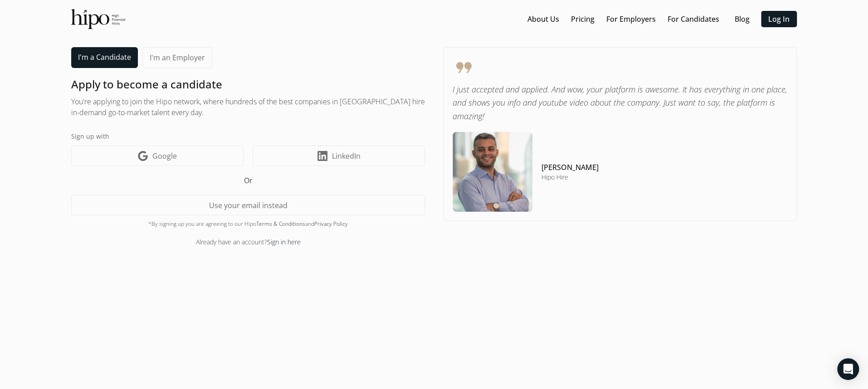 This screenshot has height=389, width=868. What do you see at coordinates (779, 19) in the screenshot?
I see `button: Log In` at bounding box center [779, 19].